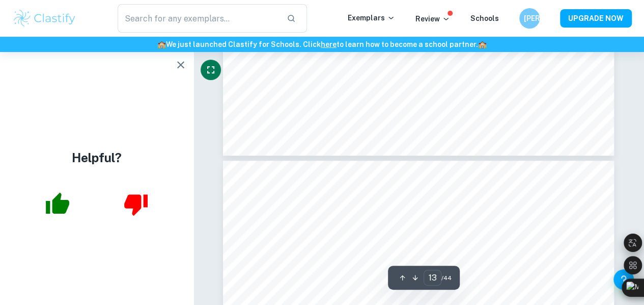 The height and width of the screenshot is (305, 644). Describe the element at coordinates (211, 70) in the screenshot. I see `button: Fullscreen` at that location.